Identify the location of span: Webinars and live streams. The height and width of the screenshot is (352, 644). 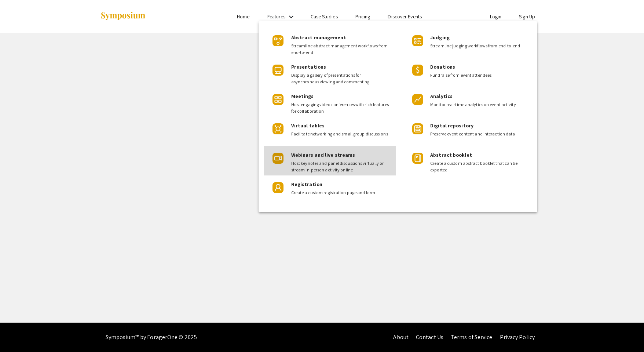
(323, 155).